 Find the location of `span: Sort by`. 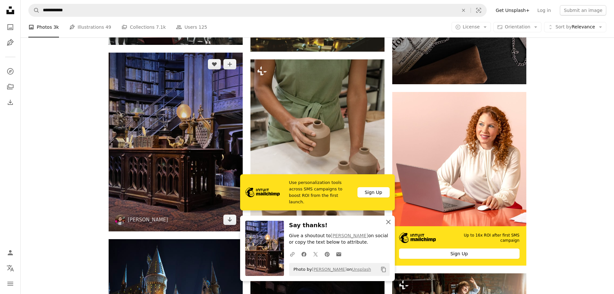

span: Sort by is located at coordinates (564, 27).